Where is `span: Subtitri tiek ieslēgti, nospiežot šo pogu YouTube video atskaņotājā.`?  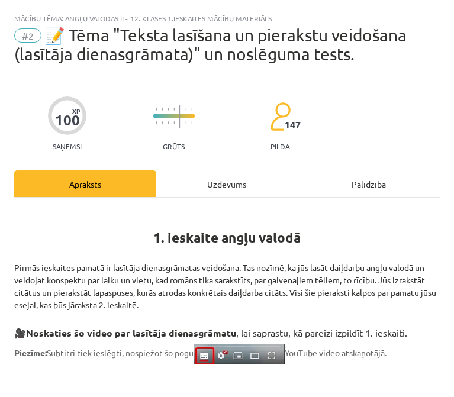 span: Subtitri tiek ieslēgti, nospiežot šo pogu YouTube video atskaņotājā. is located at coordinates (200, 353).